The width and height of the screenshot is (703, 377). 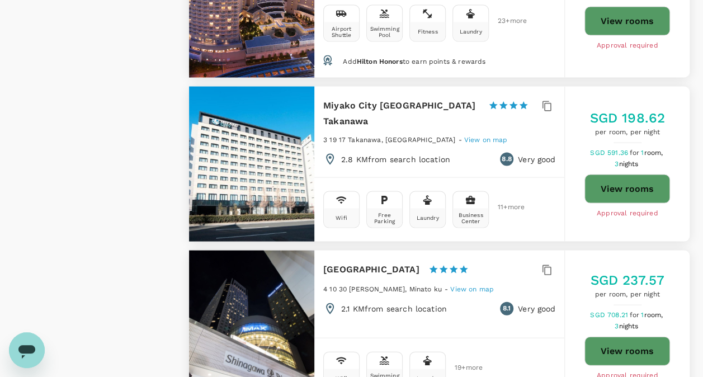 I want to click on span: 8.8, so click(x=506, y=159).